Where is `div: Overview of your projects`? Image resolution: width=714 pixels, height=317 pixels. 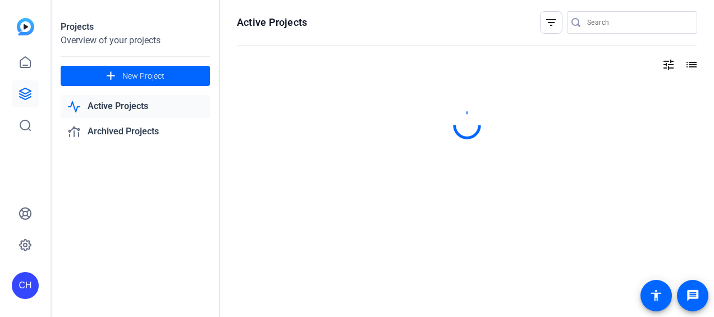 div: Overview of your projects is located at coordinates (135, 40).